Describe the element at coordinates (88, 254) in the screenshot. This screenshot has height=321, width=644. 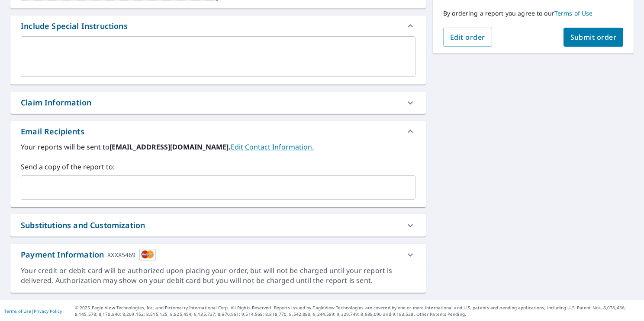
I see `div: Payment Information` at that location.